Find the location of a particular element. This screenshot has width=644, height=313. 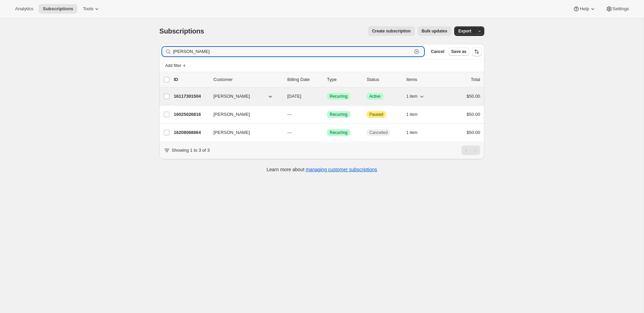

span: Cancel is located at coordinates (438, 51).